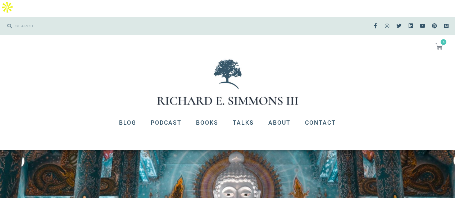 The height and width of the screenshot is (198, 455). Describe the element at coordinates (207, 123) in the screenshot. I see `a: Books` at that location.